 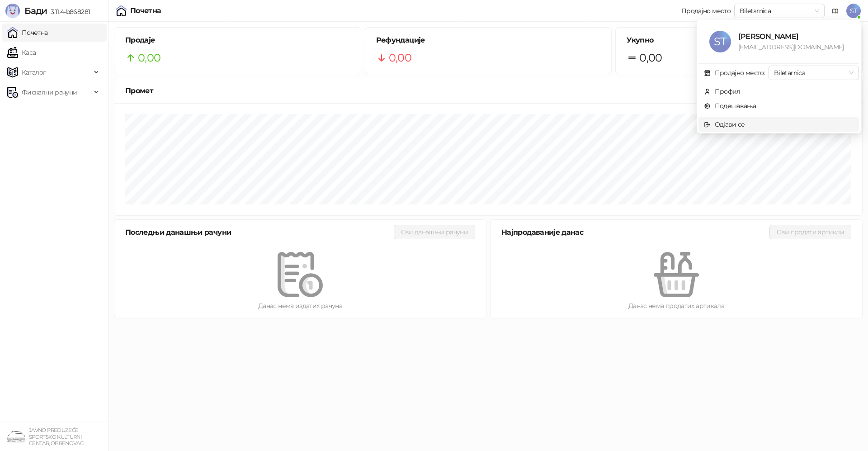 I want to click on h5: Продаје, so click(x=237, y=40).